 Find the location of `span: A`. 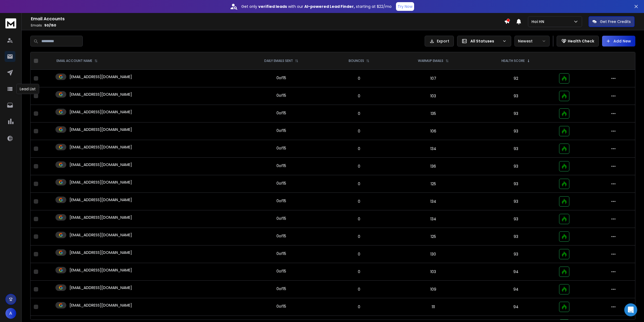

span: A is located at coordinates (11, 313).